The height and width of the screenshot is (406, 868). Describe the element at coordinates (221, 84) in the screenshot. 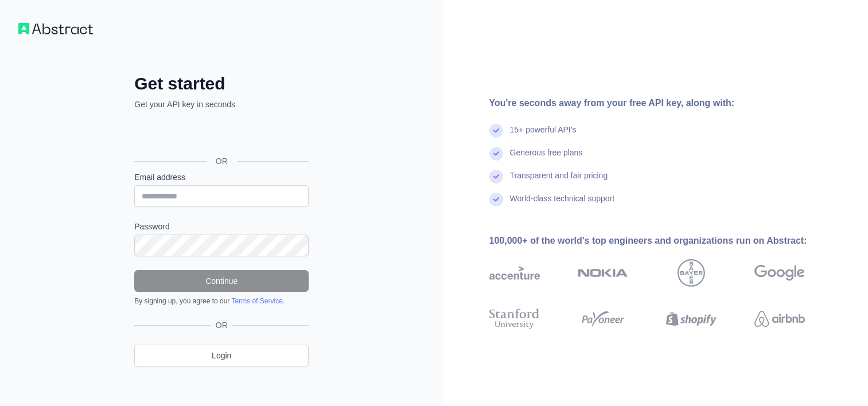

I see `h2: Get started` at that location.